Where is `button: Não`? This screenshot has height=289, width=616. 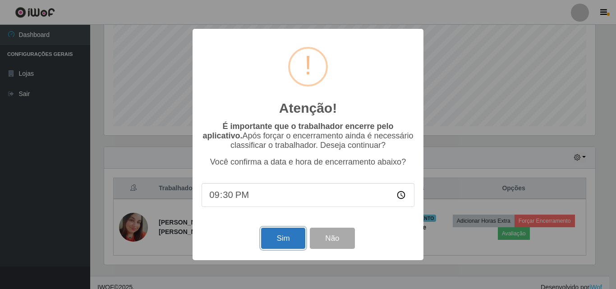 button: Não is located at coordinates (332, 238).